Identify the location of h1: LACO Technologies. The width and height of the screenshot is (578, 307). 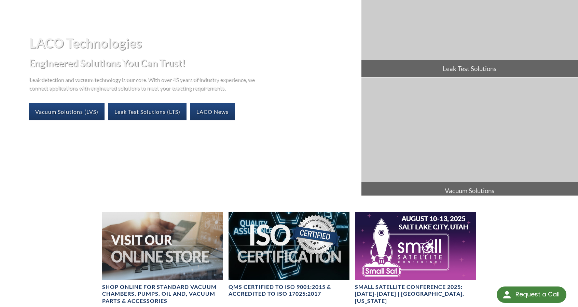
(192, 43).